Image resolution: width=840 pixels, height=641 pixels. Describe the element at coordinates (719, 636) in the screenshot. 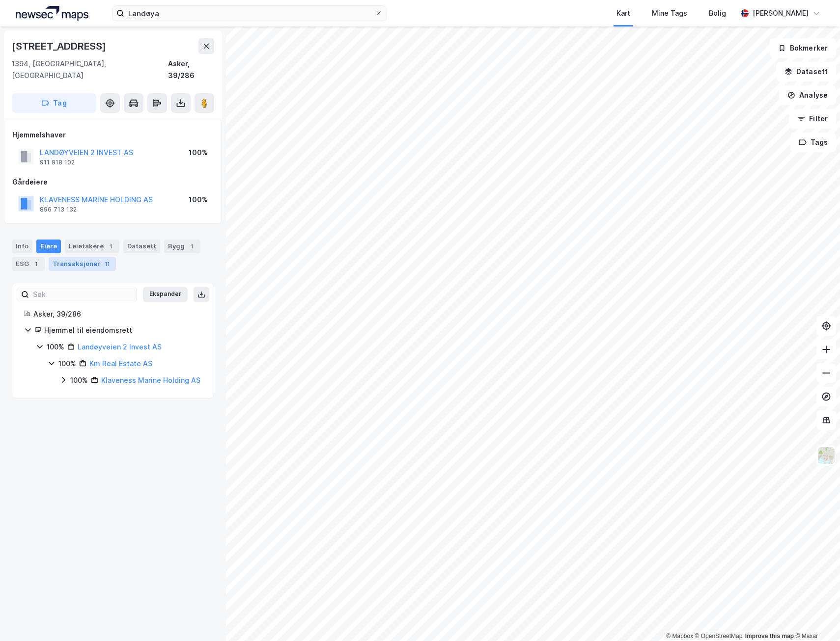

I see `a: OpenStreetMap` at that location.